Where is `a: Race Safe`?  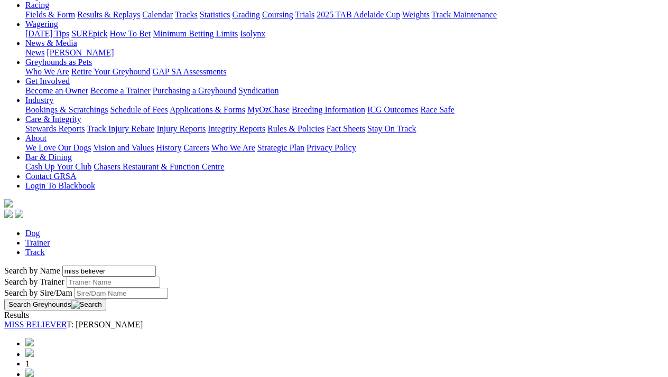 a: Race Safe is located at coordinates (437, 109).